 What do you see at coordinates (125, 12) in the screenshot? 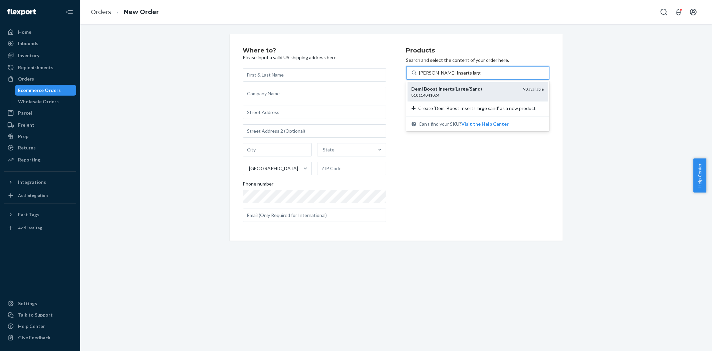
I see `ol: breadcrumbs` at bounding box center [125, 12].